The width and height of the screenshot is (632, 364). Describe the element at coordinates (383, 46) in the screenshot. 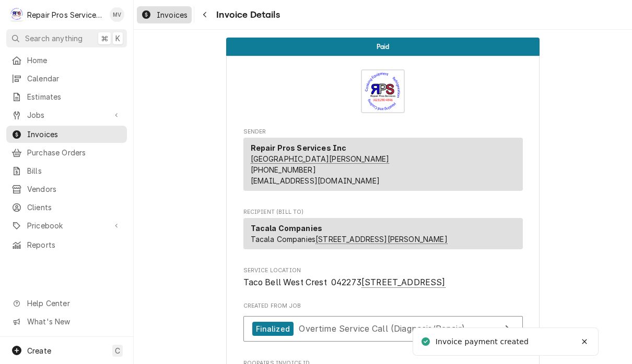

I see `div: Status` at that location.